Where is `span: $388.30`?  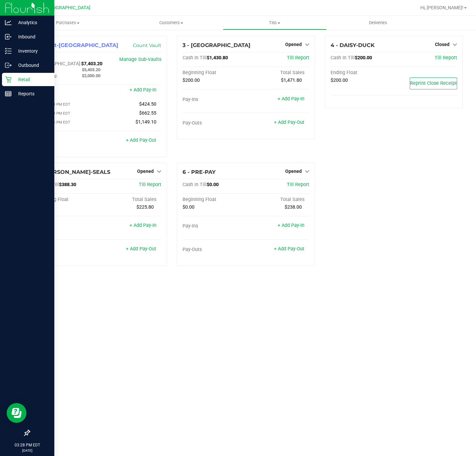
span: $388.30 is located at coordinates (68, 184).